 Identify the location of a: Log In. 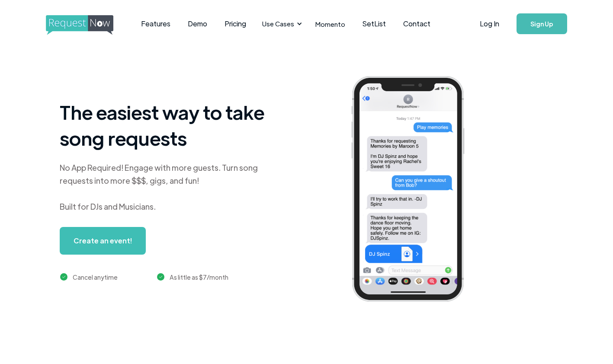
(489, 24).